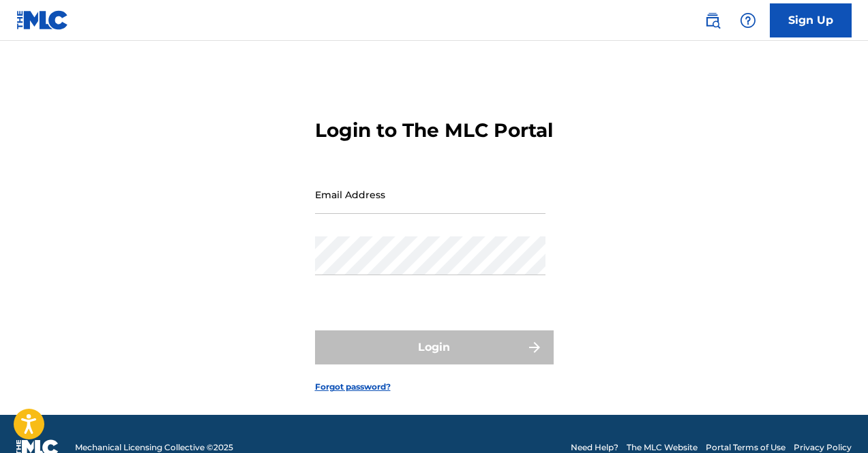  Describe the element at coordinates (811, 21) in the screenshot. I see `a: Sign Up` at that location.